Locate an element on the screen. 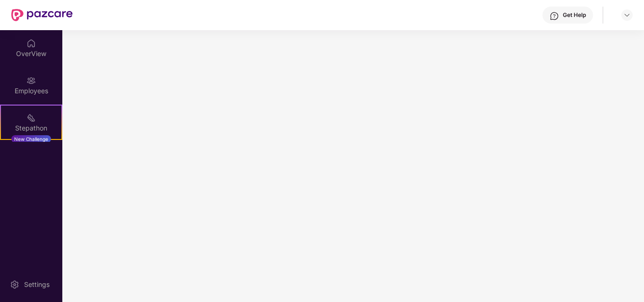 Image resolution: width=644 pixels, height=302 pixels. div: New Challenge is located at coordinates (31, 139).